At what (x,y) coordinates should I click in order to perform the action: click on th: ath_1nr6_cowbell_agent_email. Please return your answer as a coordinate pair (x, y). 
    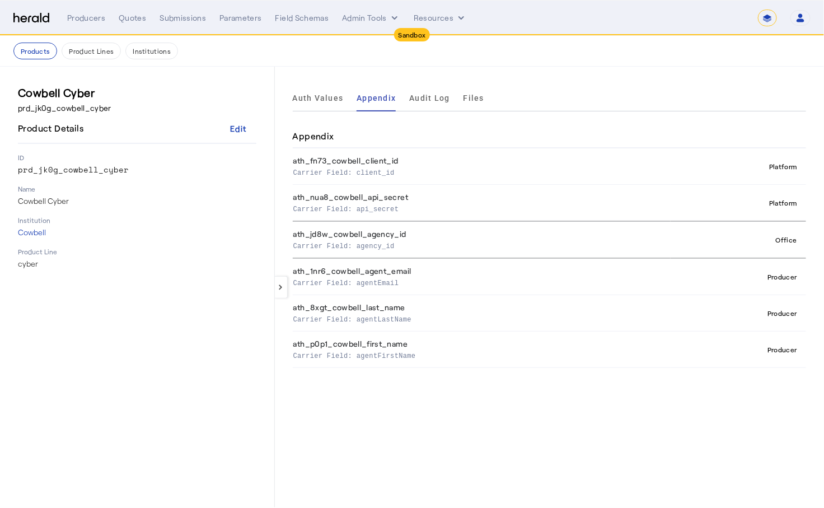
    Looking at the image, I should click on (482, 277).